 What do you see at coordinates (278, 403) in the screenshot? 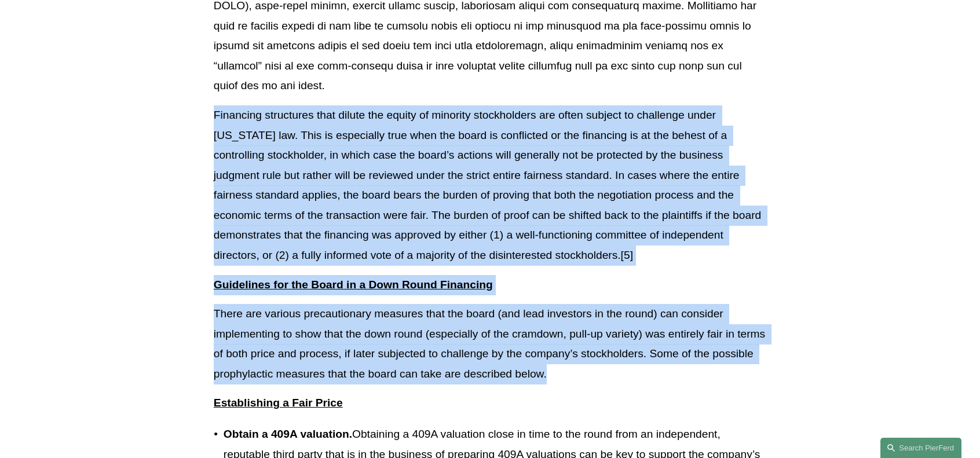
I see `strong: Establishing a Fair Price` at bounding box center [278, 403].